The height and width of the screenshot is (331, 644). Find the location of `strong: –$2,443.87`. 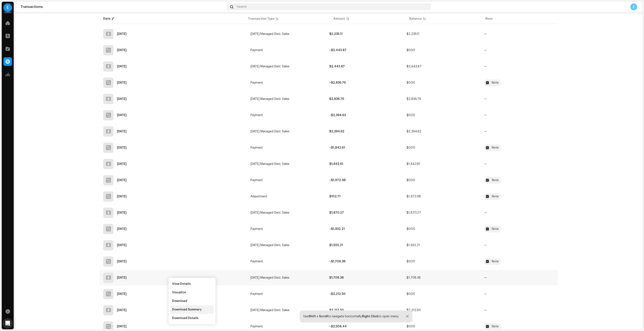

strong: –$2,443.87 is located at coordinates (338, 50).